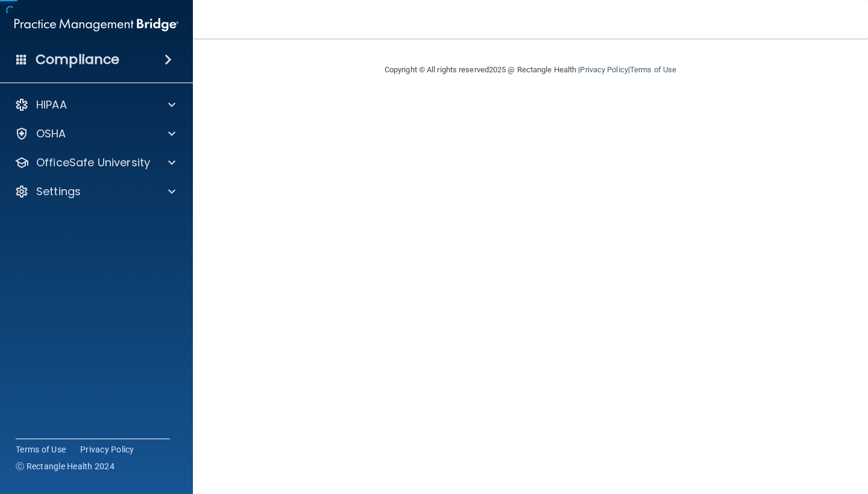 This screenshot has width=868, height=494. Describe the element at coordinates (52, 133) in the screenshot. I see `p: OSHA` at that location.